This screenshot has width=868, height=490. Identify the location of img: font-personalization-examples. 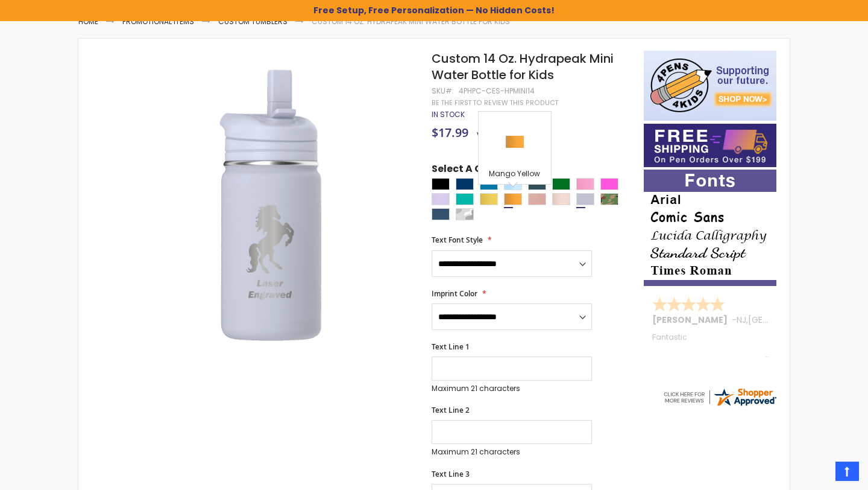
(711, 228).